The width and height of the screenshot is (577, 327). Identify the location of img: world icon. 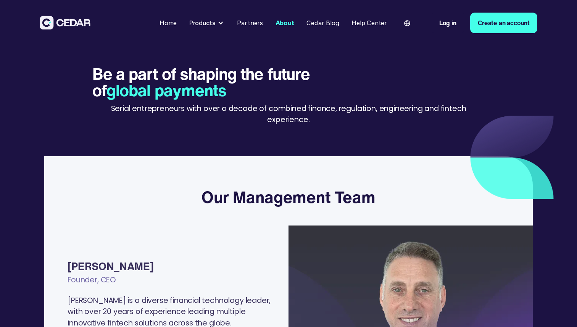
(408, 23).